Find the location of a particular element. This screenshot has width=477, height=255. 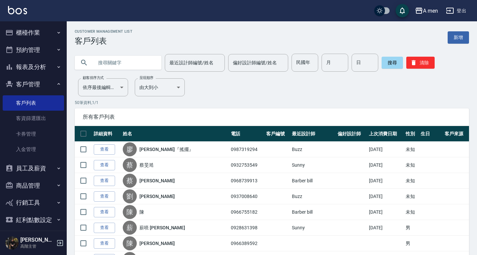

div: 劉 is located at coordinates (130, 197).